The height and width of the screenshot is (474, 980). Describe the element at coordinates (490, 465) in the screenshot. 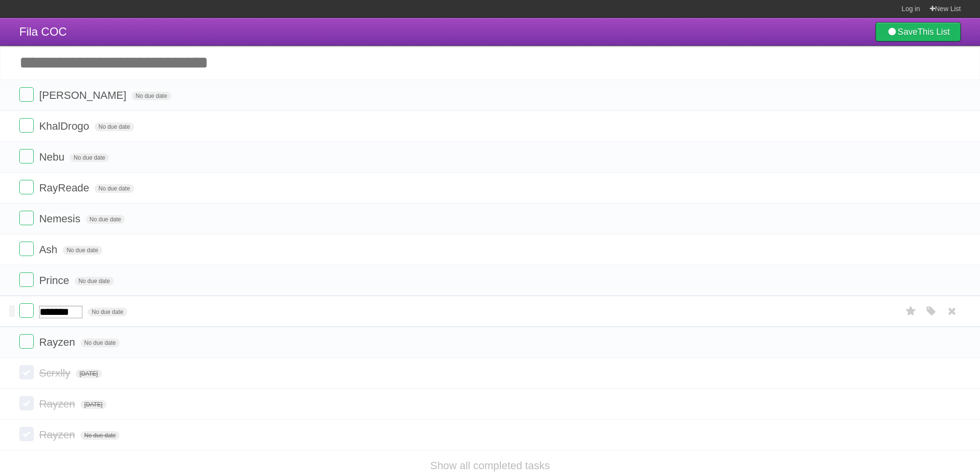

I see `a: Show all completed tasks` at that location.